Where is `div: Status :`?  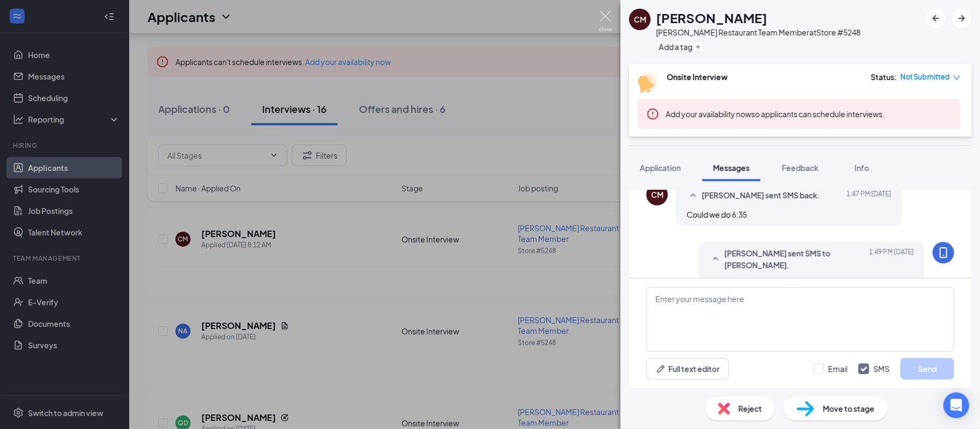 div: Status : is located at coordinates (884, 77).